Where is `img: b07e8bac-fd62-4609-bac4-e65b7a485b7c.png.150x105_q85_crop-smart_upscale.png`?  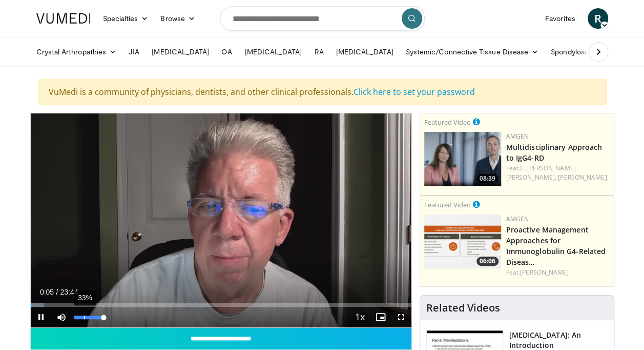 img: b07e8bac-fd62-4609-bac4-e65b7a485b7c.png.150x105_q85_crop-smart_upscale.png is located at coordinates (463, 241).